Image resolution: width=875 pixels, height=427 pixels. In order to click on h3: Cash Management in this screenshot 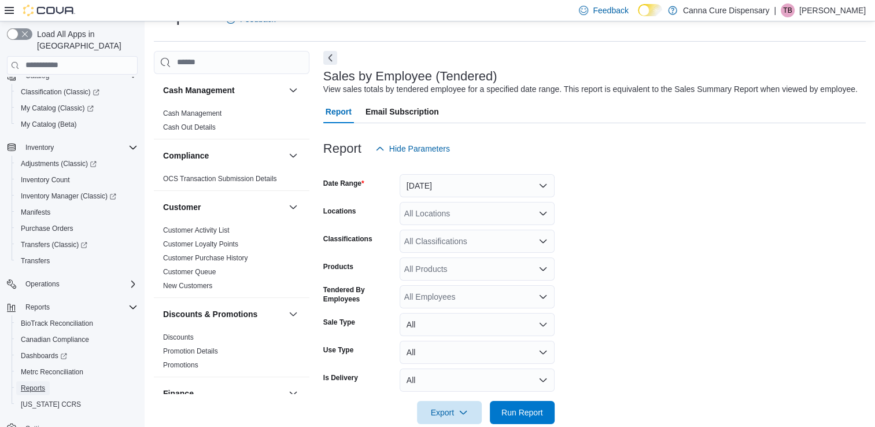, I will do `click(199, 90)`.